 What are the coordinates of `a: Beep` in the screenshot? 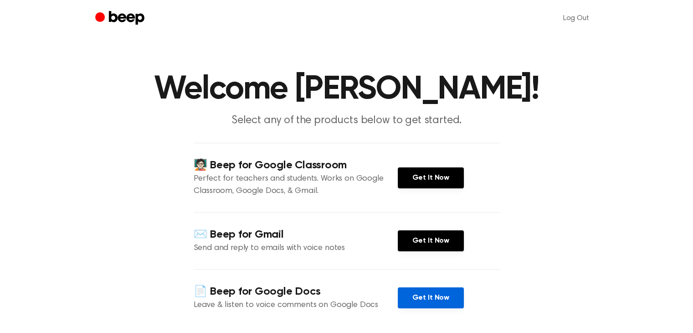 It's located at (121, 18).